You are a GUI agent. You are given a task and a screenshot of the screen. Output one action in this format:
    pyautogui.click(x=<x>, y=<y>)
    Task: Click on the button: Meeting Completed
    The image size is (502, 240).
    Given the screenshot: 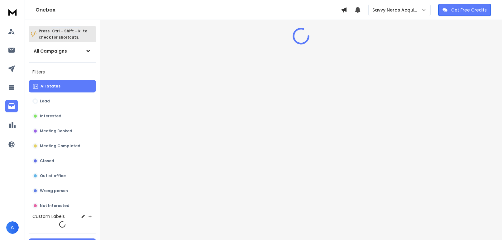 What is the action you would take?
    pyautogui.click(x=62, y=146)
    